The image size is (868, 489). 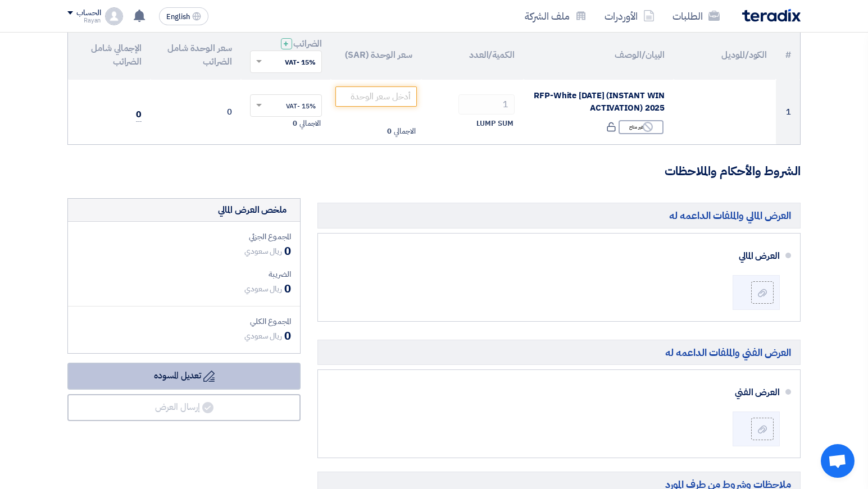 I want to click on th: الضرائب, so click(x=286, y=55).